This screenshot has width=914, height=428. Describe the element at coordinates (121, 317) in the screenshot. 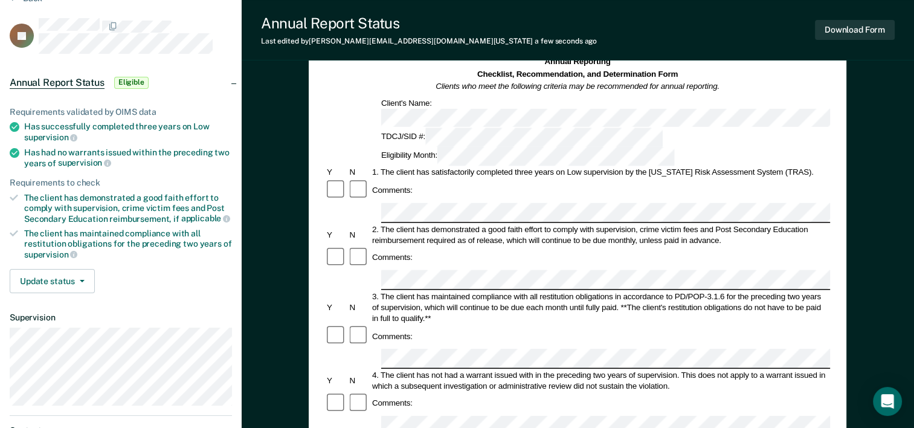

I see `dt: Supervision` at that location.